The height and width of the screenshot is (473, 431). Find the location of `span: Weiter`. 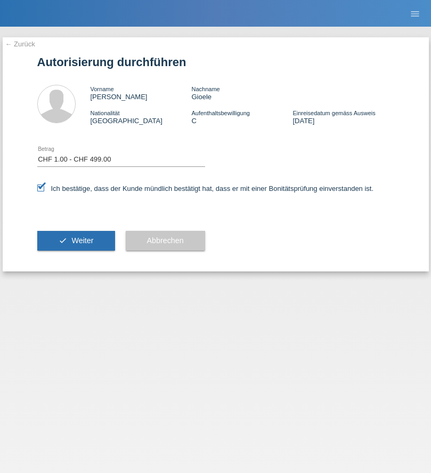

span: Weiter is located at coordinates (82, 240).